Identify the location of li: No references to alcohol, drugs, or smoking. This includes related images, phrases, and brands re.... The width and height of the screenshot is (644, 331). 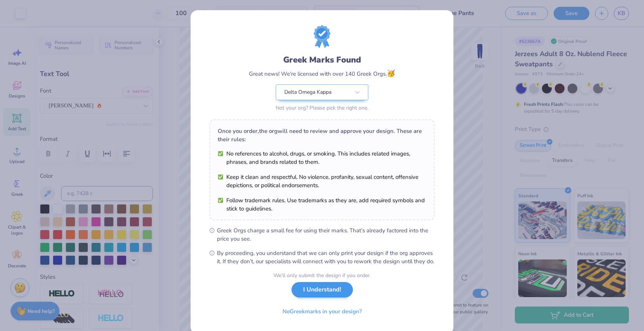
(322, 158).